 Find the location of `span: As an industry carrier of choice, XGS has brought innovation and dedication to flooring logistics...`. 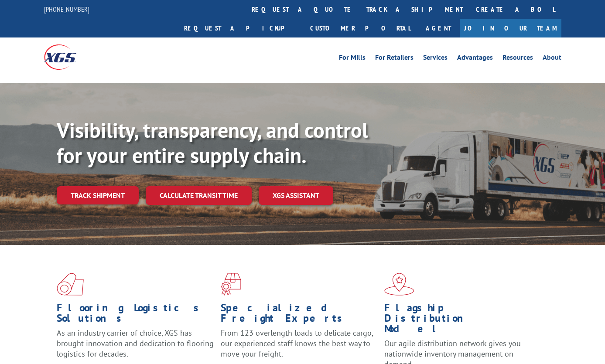

span: As an industry carrier of choice, XGS has brought innovation and dedication to flooring logistics... is located at coordinates (136, 343).